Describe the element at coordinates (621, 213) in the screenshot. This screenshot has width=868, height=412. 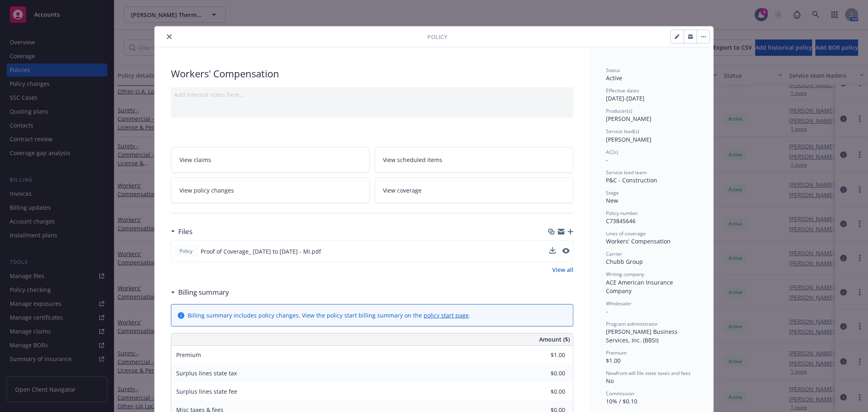
I see `span: Policy number` at that location.